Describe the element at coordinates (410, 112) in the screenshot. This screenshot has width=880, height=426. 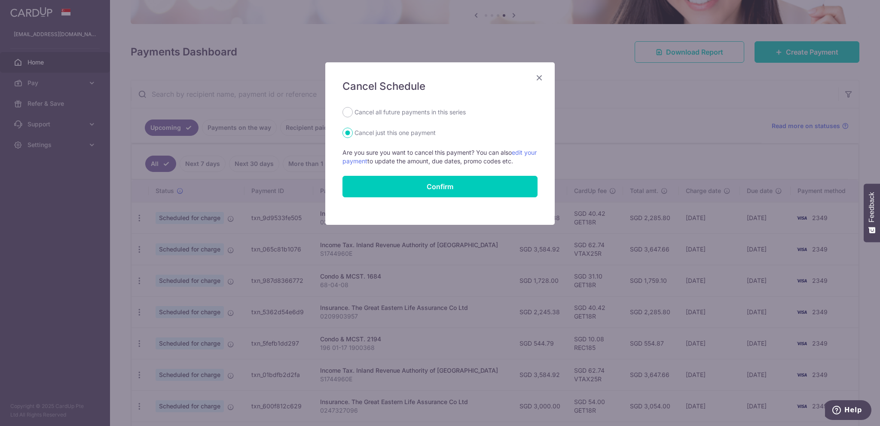
I see `label: Cancel all future payments in this series` at that location.